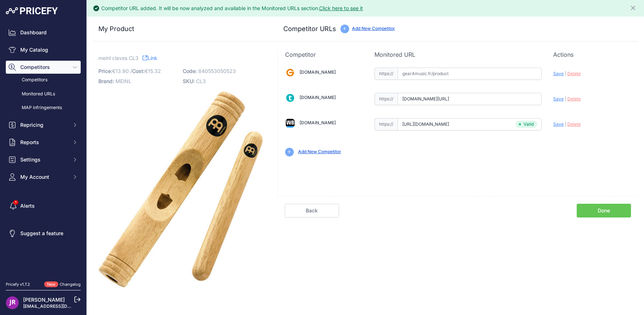 The width and height of the screenshot is (644, 315). What do you see at coordinates (70, 284) in the screenshot?
I see `a: Changelog` at bounding box center [70, 284].